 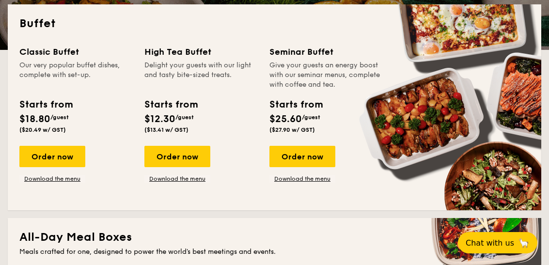 What do you see at coordinates (35, 119) in the screenshot?
I see `span: $18.80` at bounding box center [35, 119].